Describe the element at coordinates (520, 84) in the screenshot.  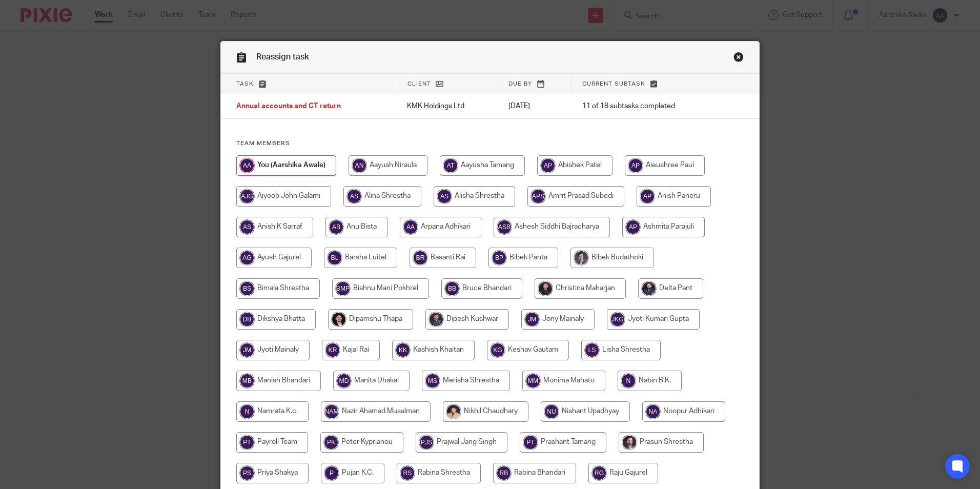
I see `span: Due by` at that location.